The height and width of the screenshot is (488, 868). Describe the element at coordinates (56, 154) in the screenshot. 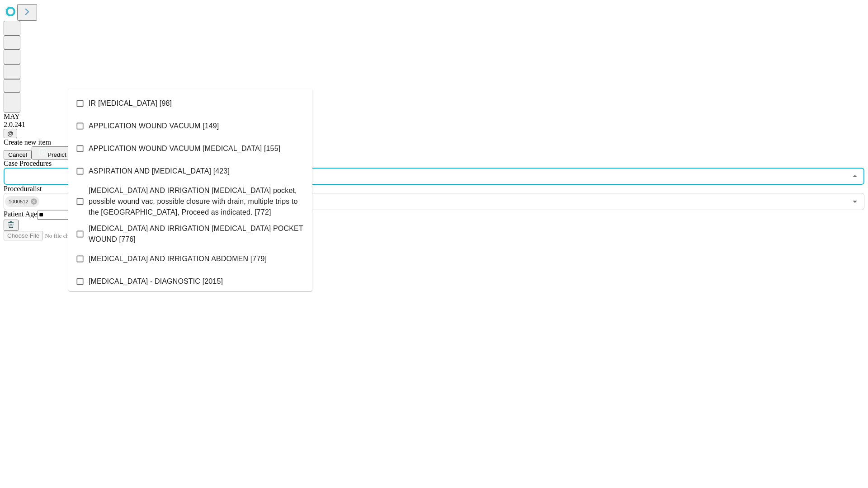

I see `span: Predict` at that location.